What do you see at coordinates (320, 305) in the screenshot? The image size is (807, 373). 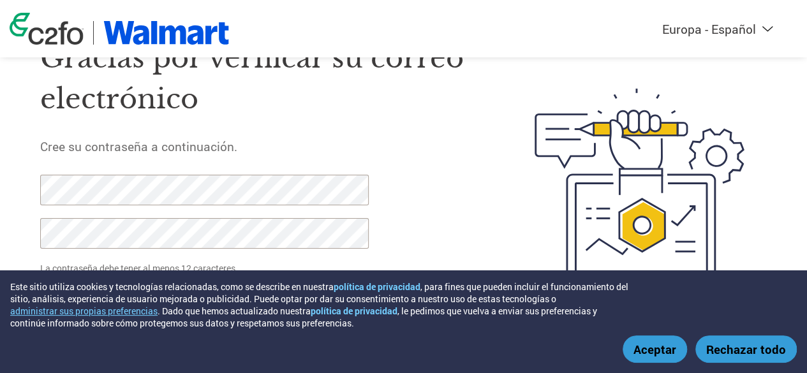 I see `div: Este sitio utiliza cookies y tecnologías relacionadas, como se describe en nuestra , para fines q...` at bounding box center [320, 305].